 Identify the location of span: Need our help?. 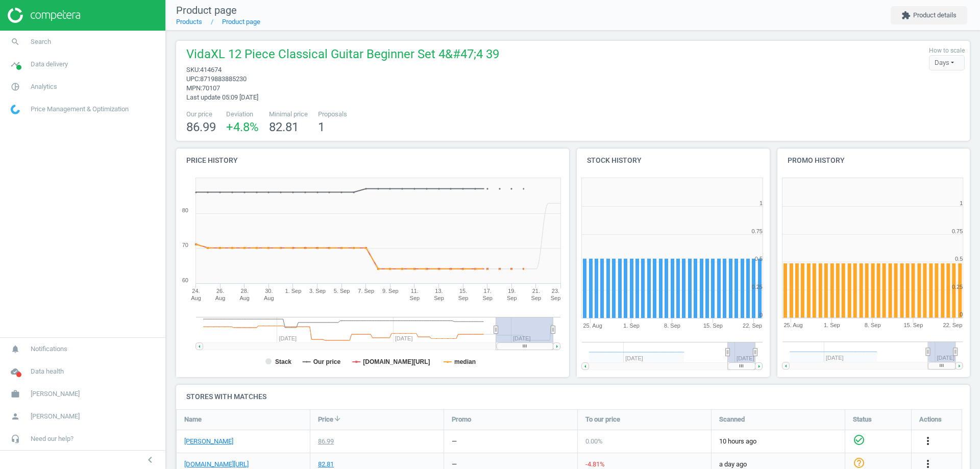
(52, 439).